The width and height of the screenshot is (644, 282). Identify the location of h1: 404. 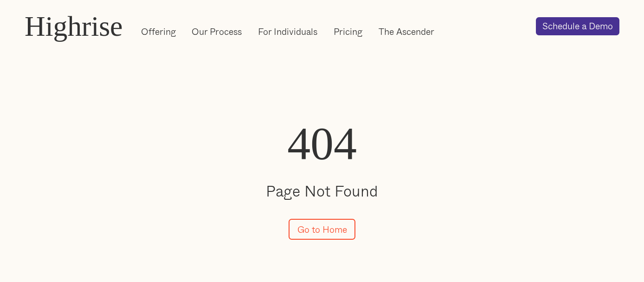
(322, 143).